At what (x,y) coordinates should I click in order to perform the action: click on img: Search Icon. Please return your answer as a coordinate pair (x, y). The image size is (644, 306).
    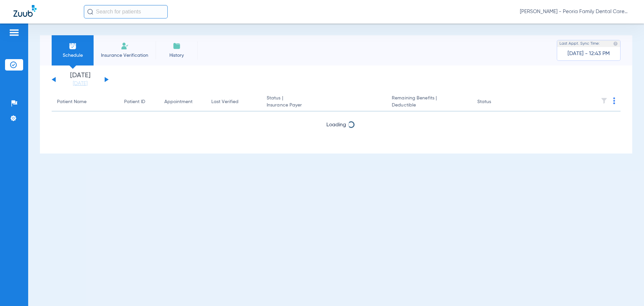
    Looking at the image, I should click on (90, 12).